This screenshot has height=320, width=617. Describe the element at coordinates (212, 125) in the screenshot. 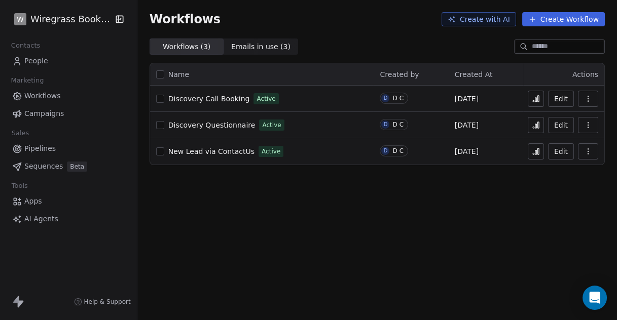

I see `a: Discovery Questionnaire` at that location.